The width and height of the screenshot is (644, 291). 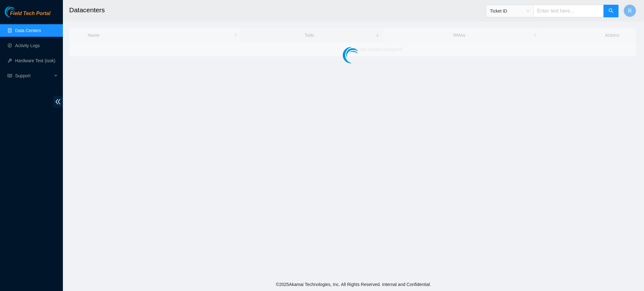 I want to click on span: Field Tech Portal, so click(x=30, y=13).